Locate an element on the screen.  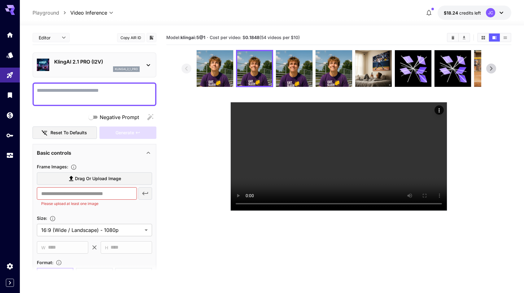
div: Expand sidebar is located at coordinates (10, 282).